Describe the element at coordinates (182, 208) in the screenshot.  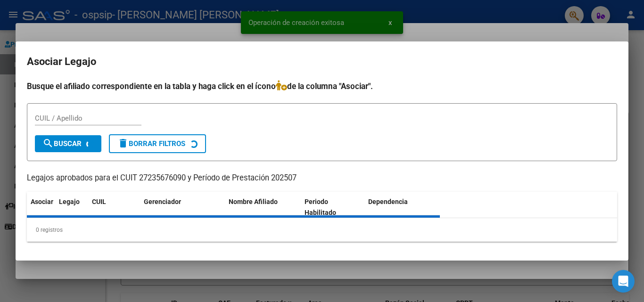
I see `datatable-header-cell: Gerenciador` at that location.